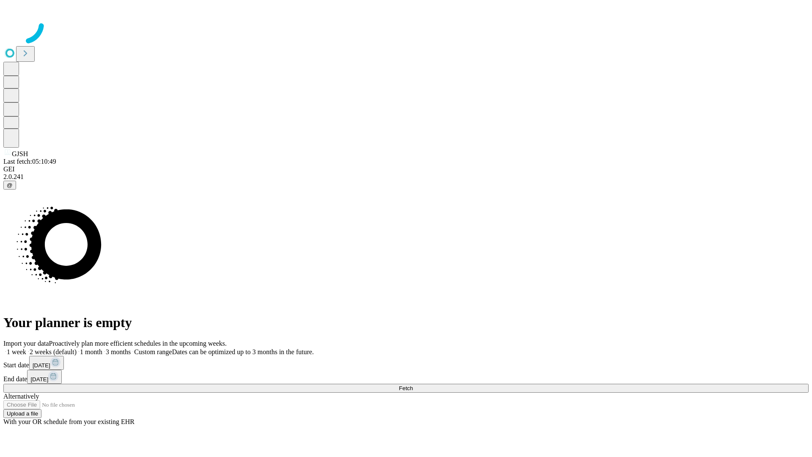  I want to click on span: With your OR schedule from your existing EHR, so click(69, 421).